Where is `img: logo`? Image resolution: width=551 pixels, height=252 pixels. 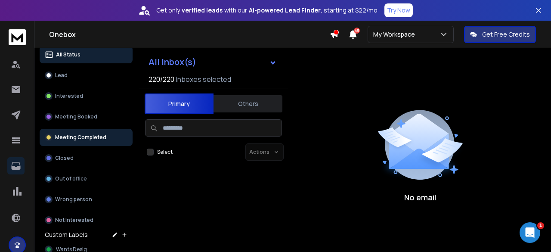
img: logo is located at coordinates (17, 37).